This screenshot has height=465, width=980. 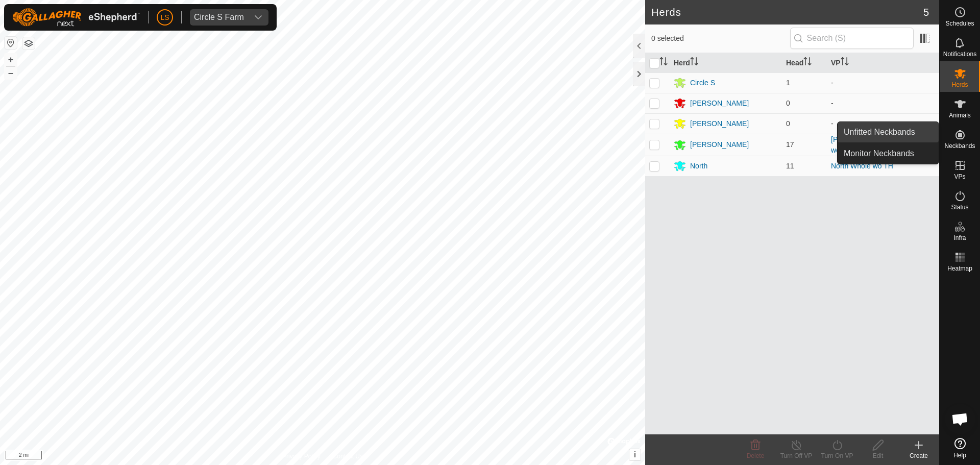 I want to click on span: 17, so click(x=790, y=145).